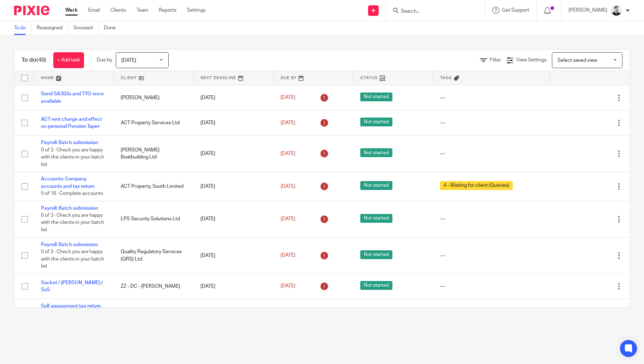  I want to click on a: Settings, so click(196, 10).